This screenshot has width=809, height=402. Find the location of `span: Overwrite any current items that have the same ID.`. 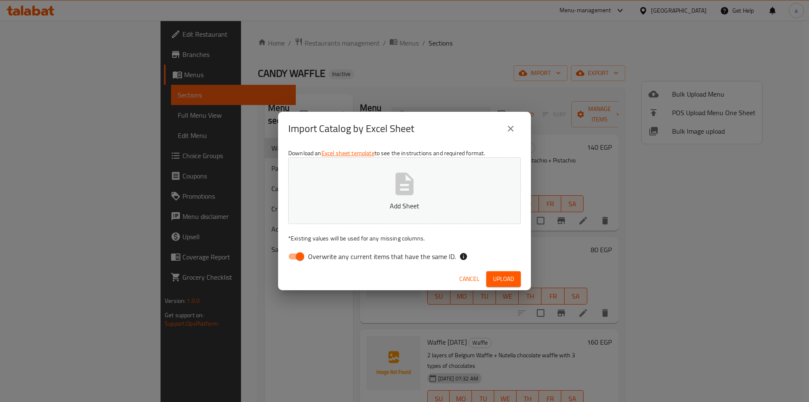

span: Overwrite any current items that have the same ID. is located at coordinates (382, 256).